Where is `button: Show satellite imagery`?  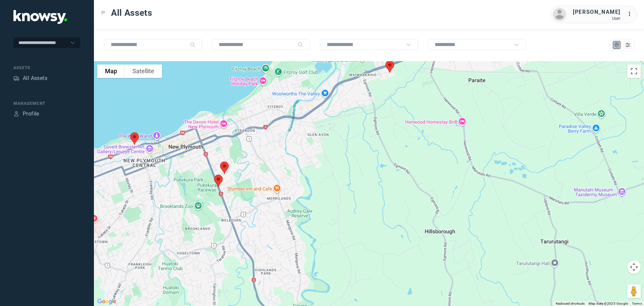
button: Show satellite imagery is located at coordinates (143, 71).